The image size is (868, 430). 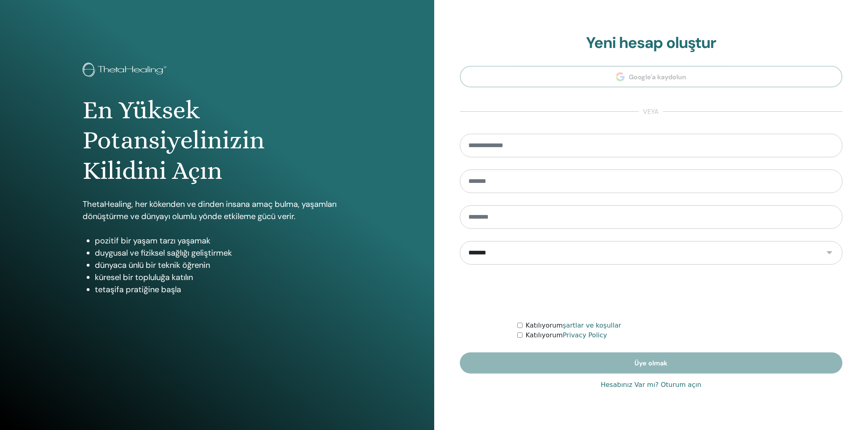 What do you see at coordinates (223, 253) in the screenshot?
I see `li: duygusal ve fiziksel sağlığı geliştirmek` at bounding box center [223, 253].